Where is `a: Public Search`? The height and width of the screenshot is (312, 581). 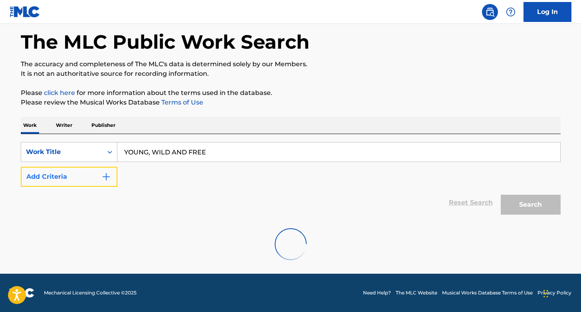
a: Public Search is located at coordinates (490, 12).